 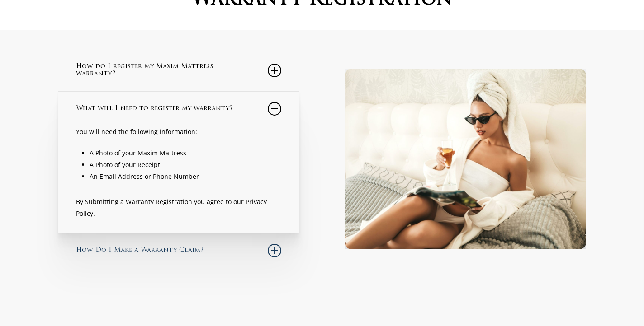 What do you see at coordinates (179, 70) in the screenshot?
I see `a: How do I register my Maxim Mattress warranty?` at bounding box center [179, 70].